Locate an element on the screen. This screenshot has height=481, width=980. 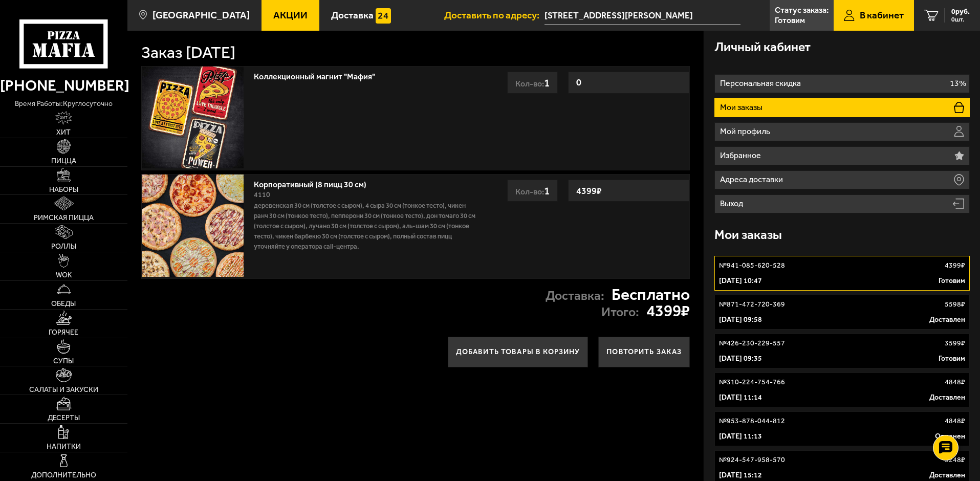
p: № 953-878-044-812 is located at coordinates (752, 421).